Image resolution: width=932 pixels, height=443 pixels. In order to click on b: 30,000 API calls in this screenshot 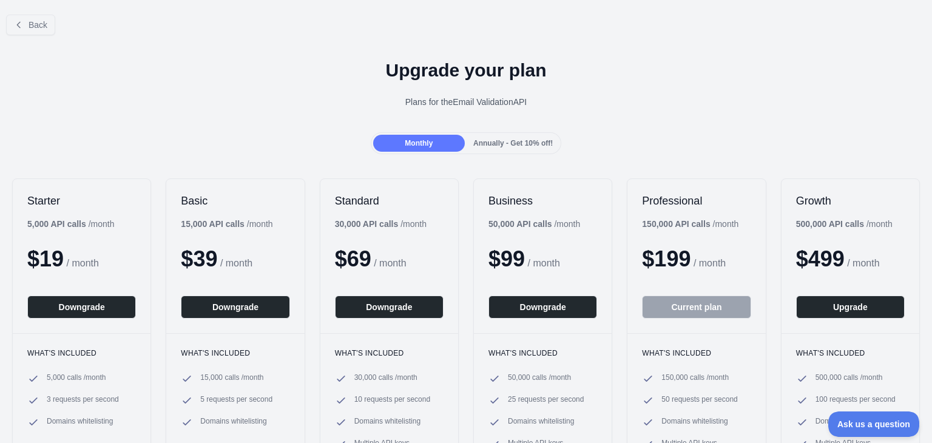, I will do `click(367, 224)`.